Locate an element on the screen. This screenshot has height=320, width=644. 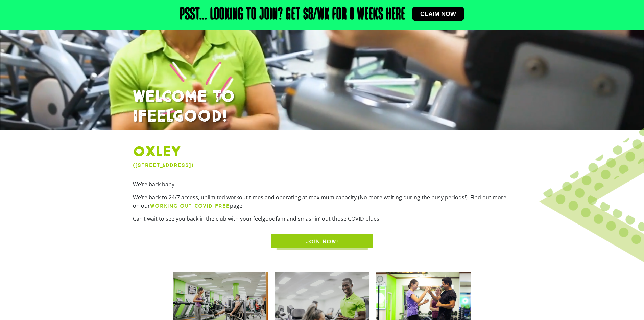
h1: WELCOME TO IFEELGOOD! is located at coordinates (322, 107).